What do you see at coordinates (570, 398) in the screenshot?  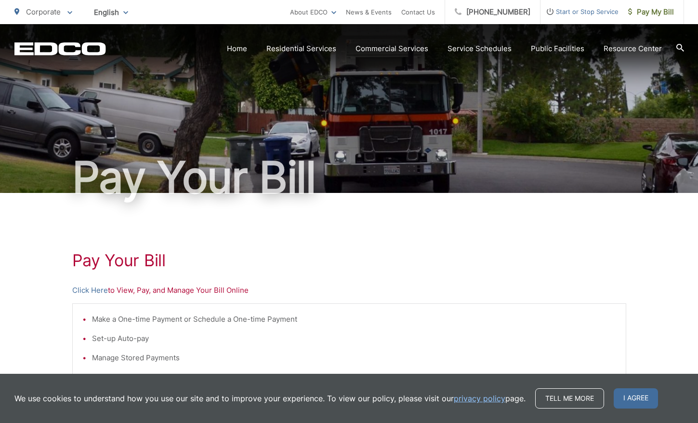 I see `a: Tell me more` at bounding box center [570, 398].